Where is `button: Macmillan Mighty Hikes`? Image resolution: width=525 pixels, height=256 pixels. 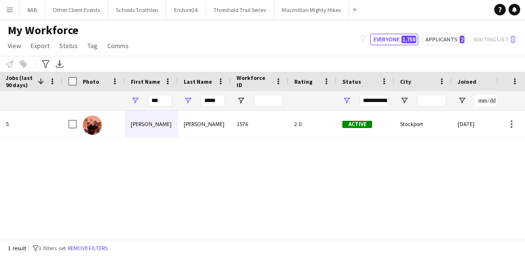
button: Macmillan Mighty Hikes is located at coordinates (312, 10).